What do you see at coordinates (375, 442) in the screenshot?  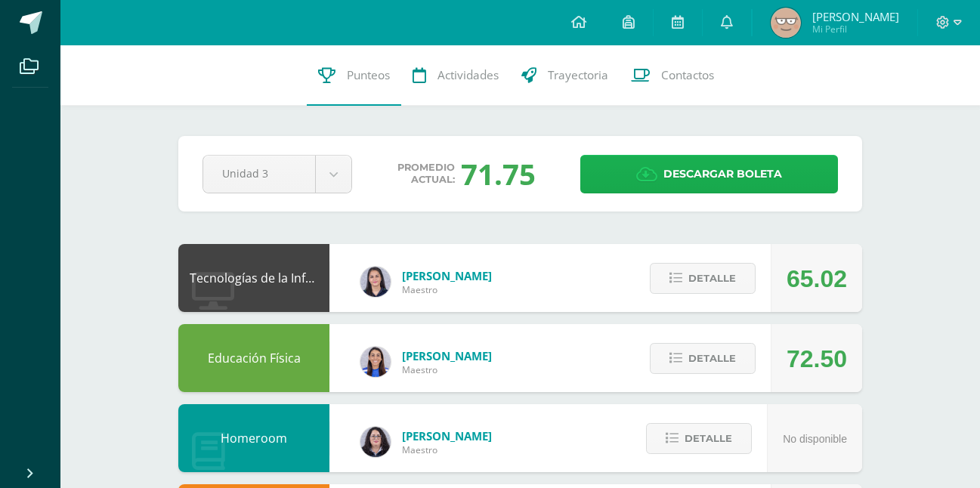 I see `img: f270ddb0ea09d79bf84e45c6680ec463.png` at bounding box center [375, 442].